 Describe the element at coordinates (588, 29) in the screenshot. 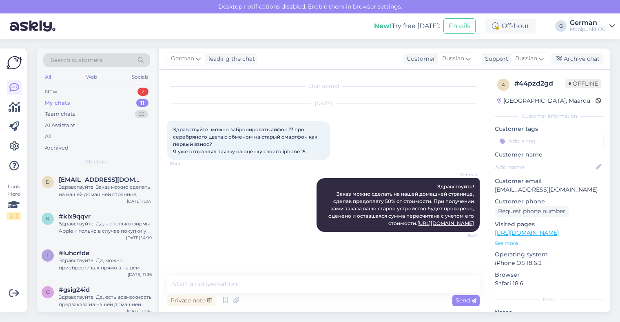

I see `div: Mobipunkt OÜ` at that location.